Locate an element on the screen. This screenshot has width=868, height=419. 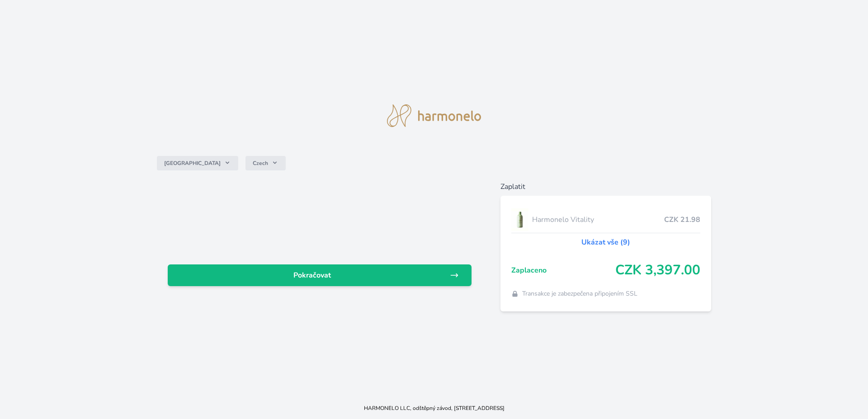
img: logo.svg is located at coordinates (434, 116).